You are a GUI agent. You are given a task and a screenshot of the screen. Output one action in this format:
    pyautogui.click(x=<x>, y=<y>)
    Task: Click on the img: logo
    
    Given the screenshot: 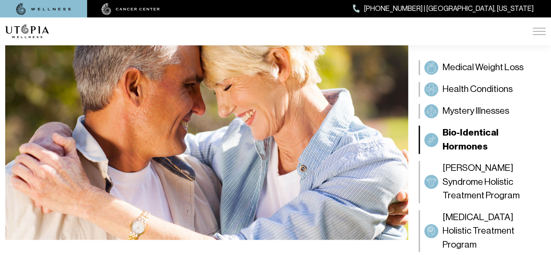 What is the action you would take?
    pyautogui.click(x=27, y=31)
    